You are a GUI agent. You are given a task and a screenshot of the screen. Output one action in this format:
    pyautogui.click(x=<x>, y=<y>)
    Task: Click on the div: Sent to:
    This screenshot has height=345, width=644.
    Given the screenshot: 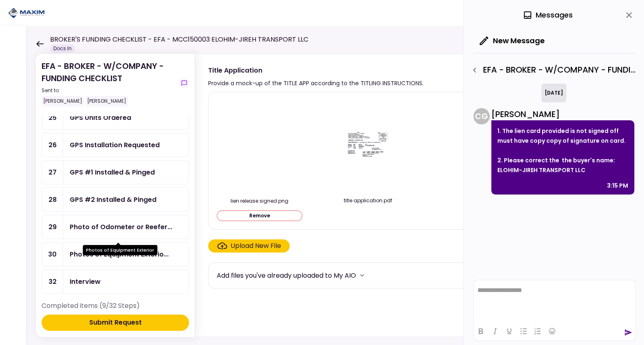 What is the action you would take?
    pyautogui.click(x=109, y=90)
    